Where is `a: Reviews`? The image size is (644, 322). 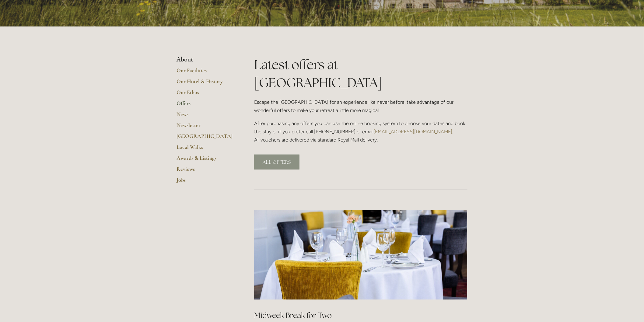 a: Reviews is located at coordinates (206, 171).